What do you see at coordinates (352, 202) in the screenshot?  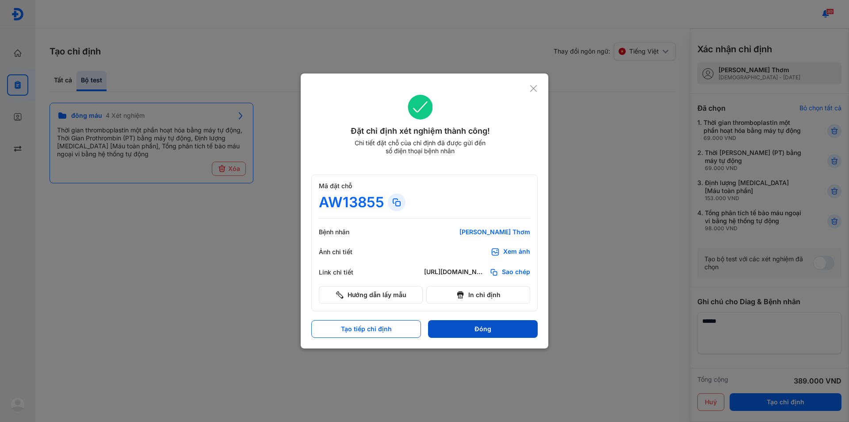 I see `div: AW13855` at bounding box center [352, 202].